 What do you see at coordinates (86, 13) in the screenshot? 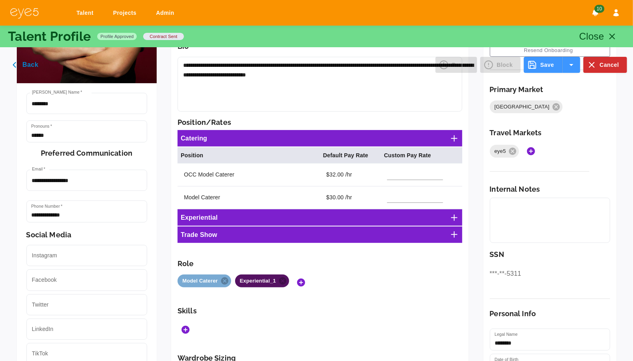
I see `a: Talent` at bounding box center [86, 13].